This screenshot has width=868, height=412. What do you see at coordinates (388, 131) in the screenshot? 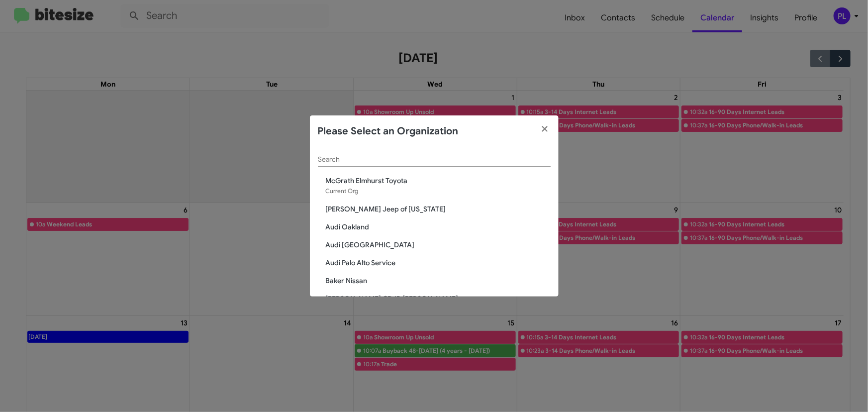
I see `h2: Please Select an Organization` at bounding box center [388, 131].